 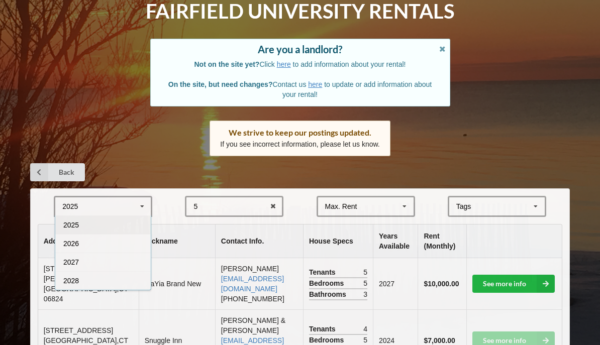 What do you see at coordinates (395, 241) in the screenshot?
I see `th: Years Available` at bounding box center [395, 241].